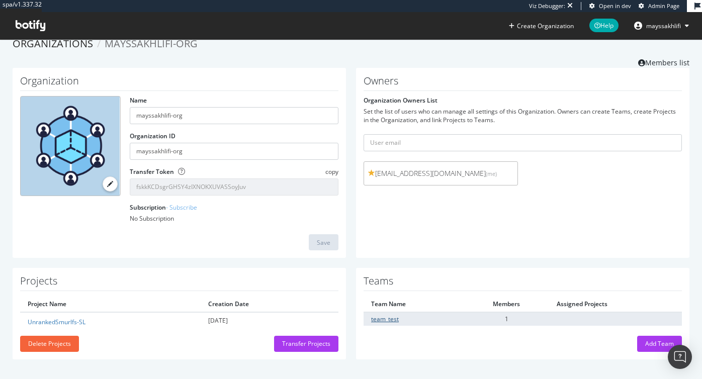 The width and height of the screenshot is (702, 379). I want to click on label: Organization Owners List, so click(400, 100).